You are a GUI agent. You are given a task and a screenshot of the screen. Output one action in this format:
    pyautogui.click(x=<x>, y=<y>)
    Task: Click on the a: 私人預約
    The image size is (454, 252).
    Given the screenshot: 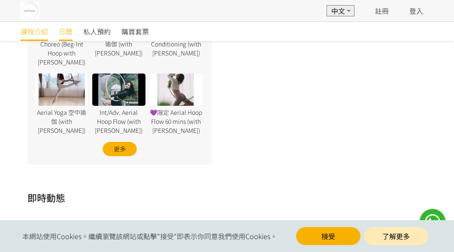 What is the action you would take?
    pyautogui.click(x=97, y=31)
    